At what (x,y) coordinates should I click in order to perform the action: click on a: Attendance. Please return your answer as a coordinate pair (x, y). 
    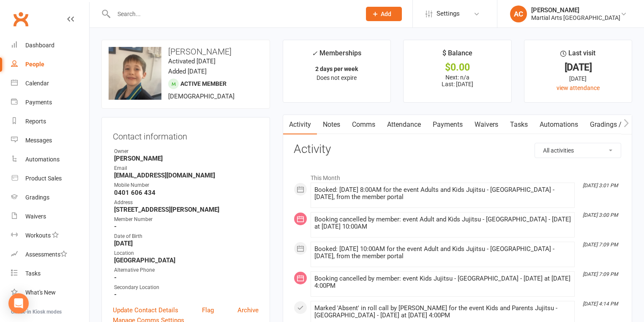
    Looking at the image, I should click on (404, 125).